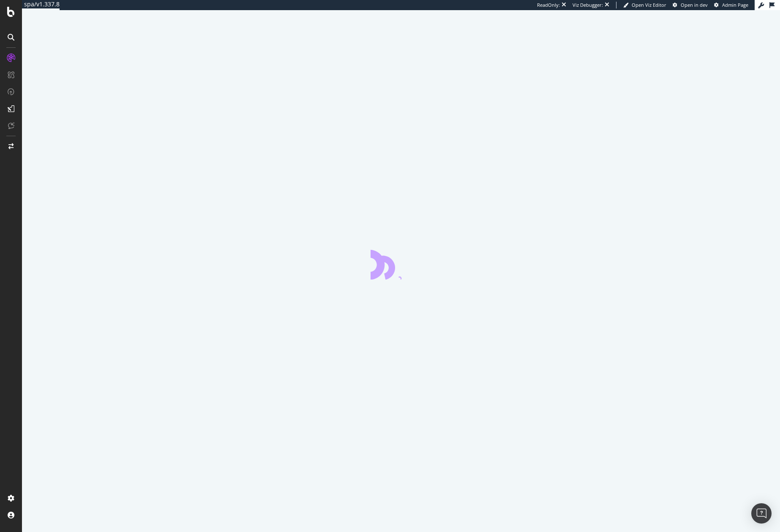  What do you see at coordinates (735, 4) in the screenshot?
I see `span: Admin Page` at bounding box center [735, 4].